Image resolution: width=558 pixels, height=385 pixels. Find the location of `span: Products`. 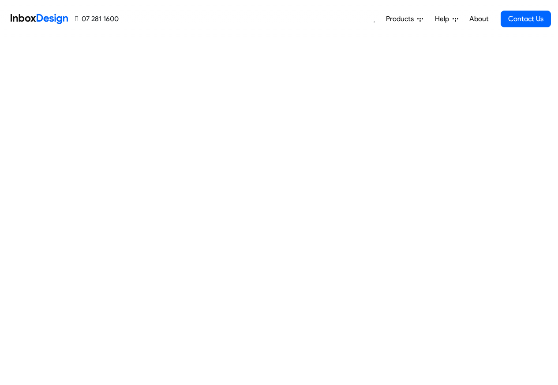

span: Products is located at coordinates (401, 19).